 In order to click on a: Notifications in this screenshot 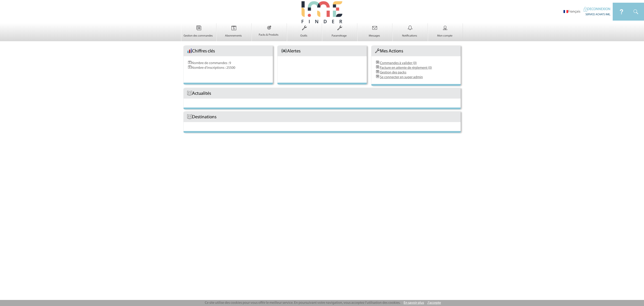, I will do `click(410, 34)`.